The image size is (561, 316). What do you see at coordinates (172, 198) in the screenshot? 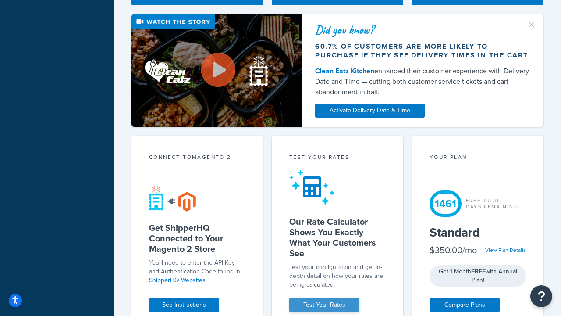
I see `img: connect-shq-magento-24cdf84b.svg` at bounding box center [172, 198].